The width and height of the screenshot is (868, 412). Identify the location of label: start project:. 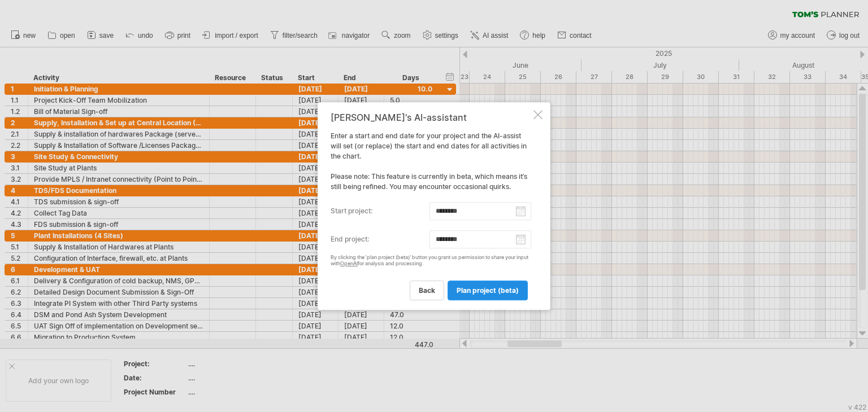
(380, 211).